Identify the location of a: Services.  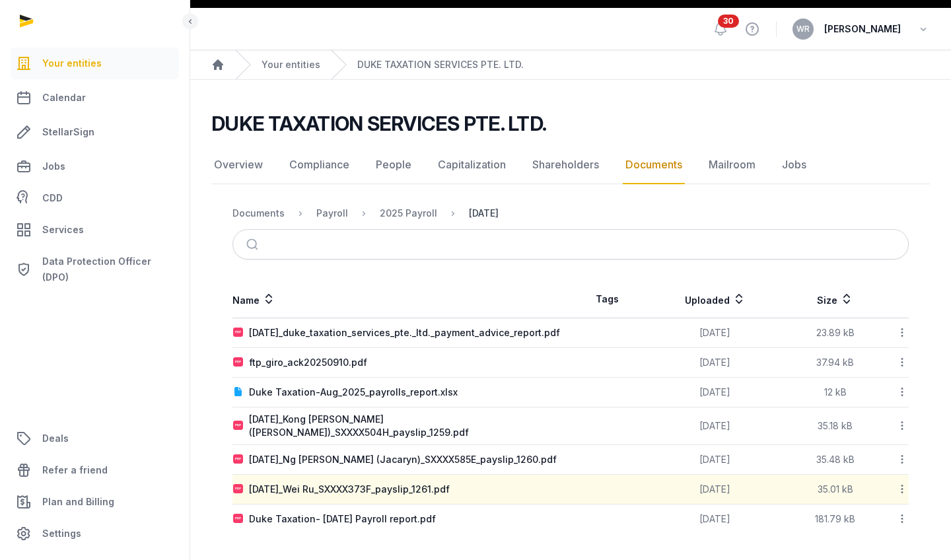
(94, 229).